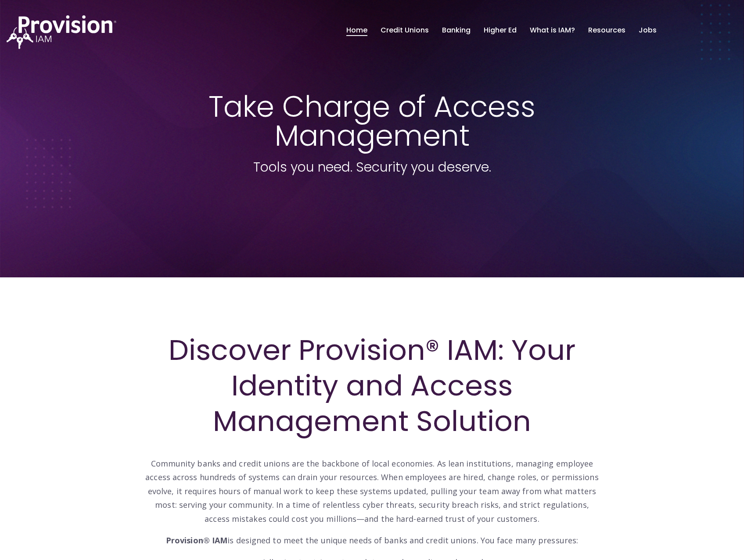  Describe the element at coordinates (372, 484) in the screenshot. I see `p: Community banks and credit unions are the backbone of local economies. As lean institutions, mana...` at that location.